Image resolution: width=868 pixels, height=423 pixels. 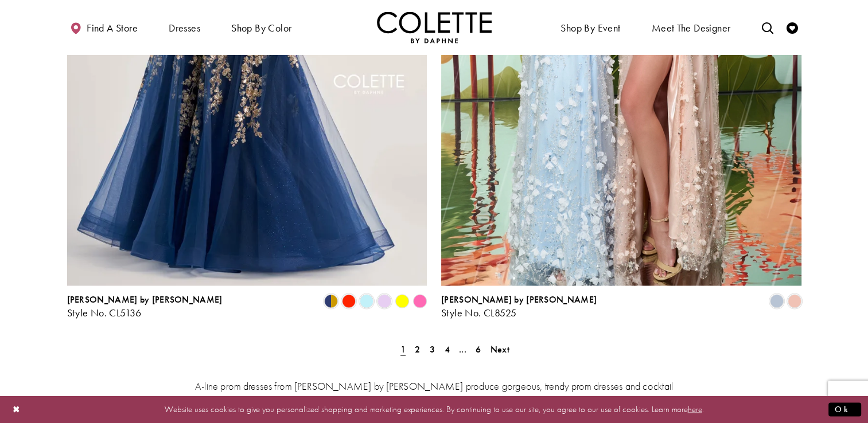 I want to click on a: Page 6, so click(x=478, y=349).